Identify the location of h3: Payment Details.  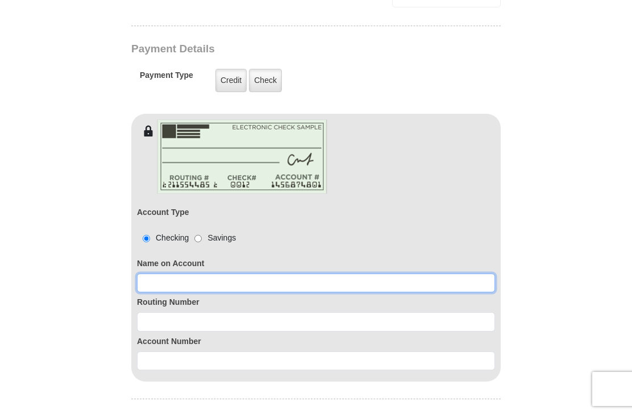
(276, 49).